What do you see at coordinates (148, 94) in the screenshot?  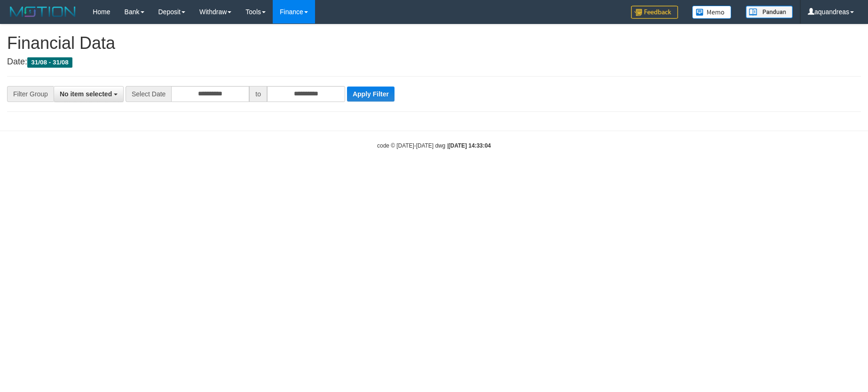 I see `span: Select Date` at bounding box center [148, 94].